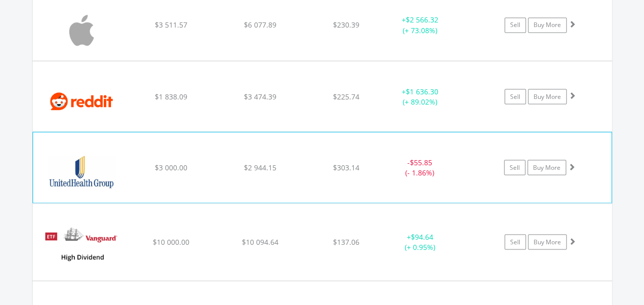  Describe the element at coordinates (171, 167) in the screenshot. I see `span: $3 000.00` at that location.